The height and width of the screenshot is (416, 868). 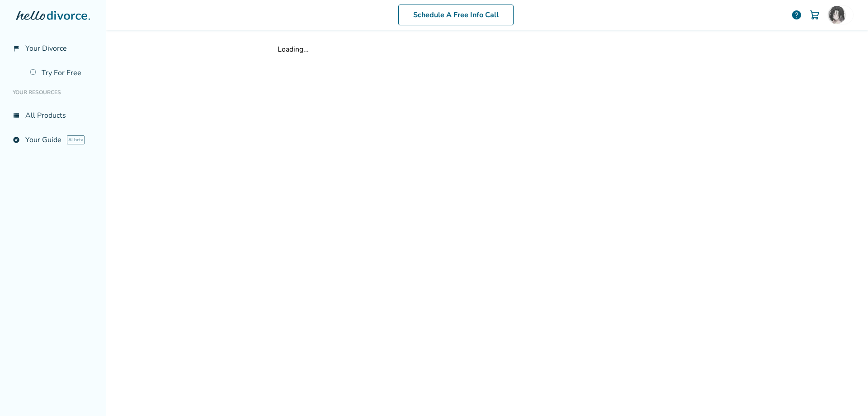 What do you see at coordinates (53, 49) in the screenshot?
I see `a: flag_2Your Divorce` at bounding box center [53, 49].